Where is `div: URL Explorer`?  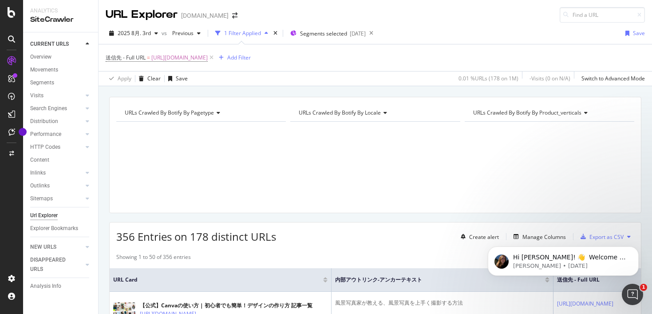
div: URL Explorer is located at coordinates (142, 15).